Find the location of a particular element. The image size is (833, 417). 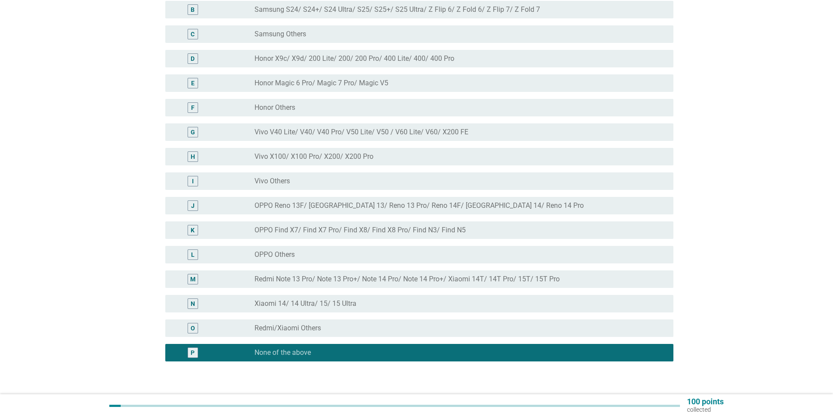

div: N is located at coordinates (193, 304).